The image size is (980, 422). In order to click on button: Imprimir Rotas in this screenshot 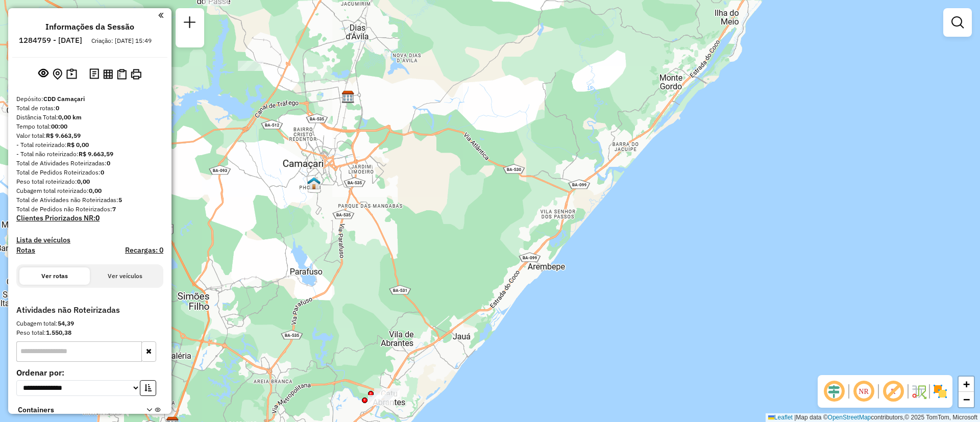, I will do `click(136, 74)`.